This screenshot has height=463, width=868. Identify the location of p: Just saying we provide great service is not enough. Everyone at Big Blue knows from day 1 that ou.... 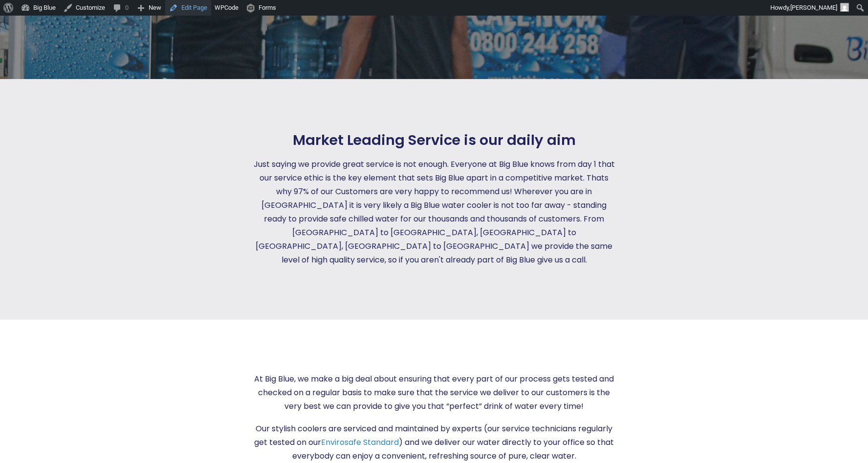
(434, 212).